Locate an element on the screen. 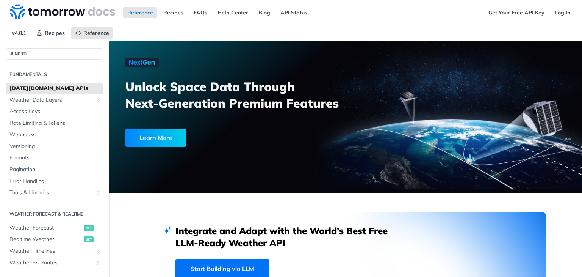 The height and width of the screenshot is (277, 582). span: Reference is located at coordinates (96, 33).